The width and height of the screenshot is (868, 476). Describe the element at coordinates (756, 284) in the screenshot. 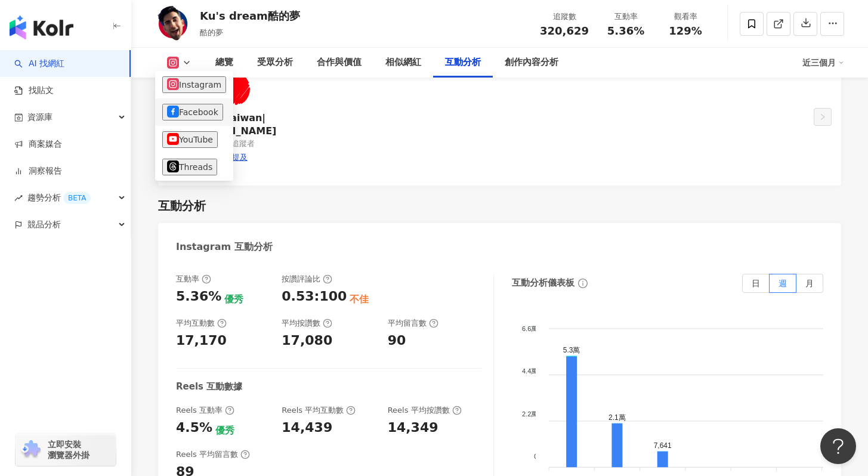

I see `span: 日` at that location.